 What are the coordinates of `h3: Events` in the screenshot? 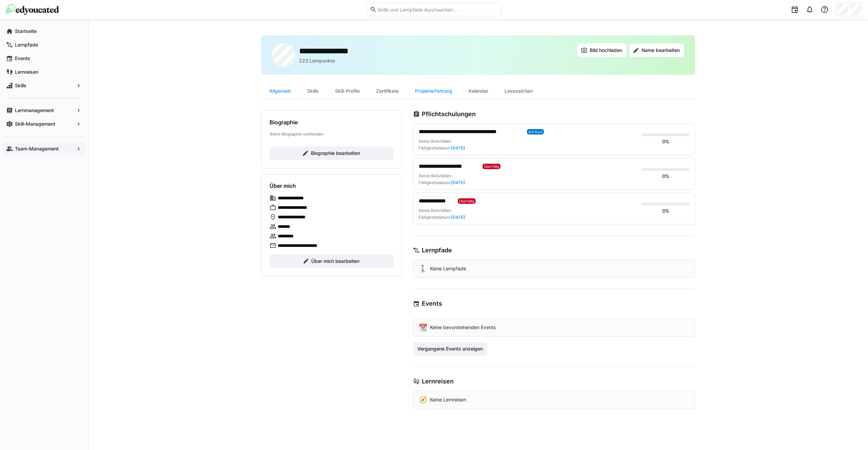 It's located at (432, 303).